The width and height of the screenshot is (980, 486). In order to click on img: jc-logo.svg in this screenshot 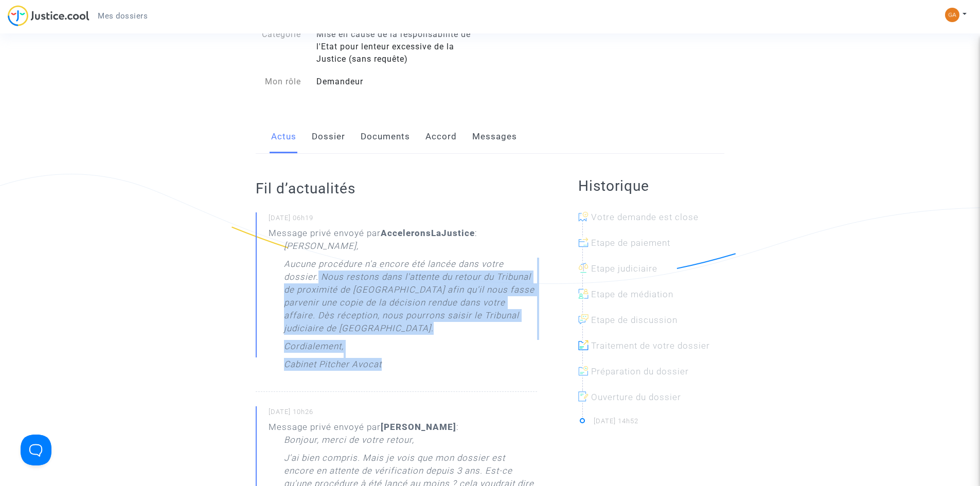, I will do `click(48, 15)`.